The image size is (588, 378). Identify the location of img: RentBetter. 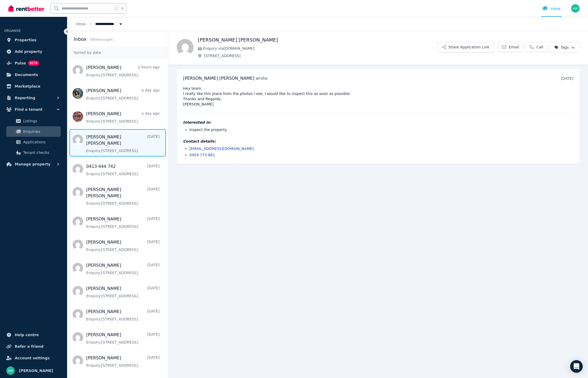
(27, 9).